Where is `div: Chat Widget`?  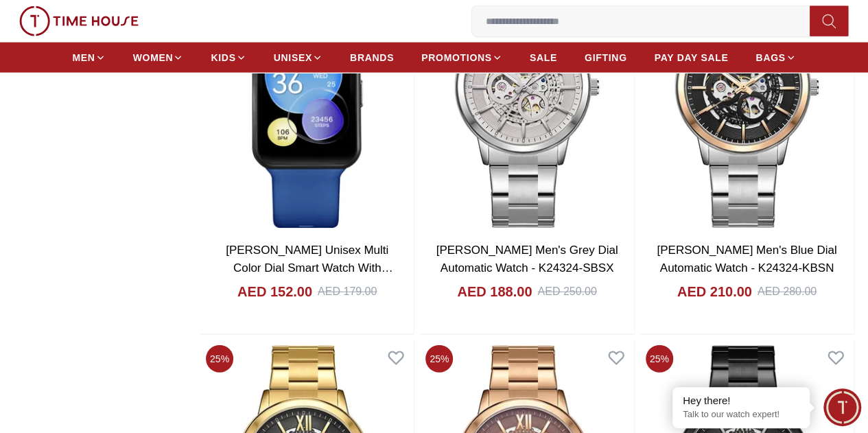
div: Chat Widget is located at coordinates (842, 407).